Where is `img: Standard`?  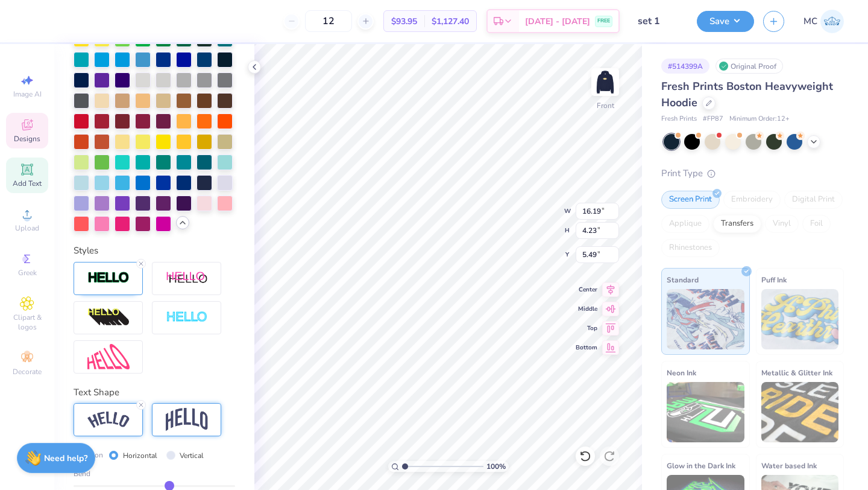
img: Standard is located at coordinates (705, 319).